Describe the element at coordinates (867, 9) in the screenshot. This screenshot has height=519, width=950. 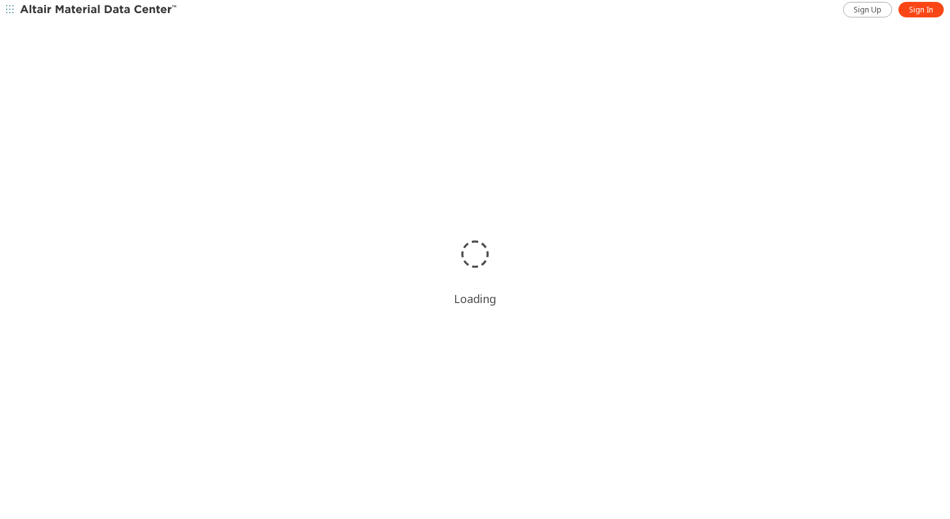
I see `a: Sign Up` at that location.